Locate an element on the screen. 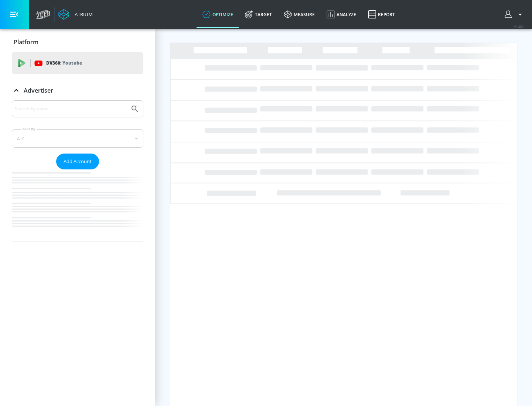 Image resolution: width=532 pixels, height=406 pixels. div: DV360: Youtube is located at coordinates (78, 63).